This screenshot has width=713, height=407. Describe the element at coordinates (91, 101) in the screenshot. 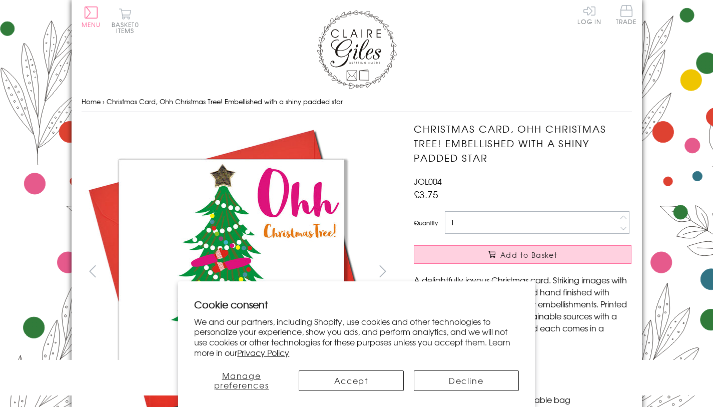

I see `a: Home` at that location.